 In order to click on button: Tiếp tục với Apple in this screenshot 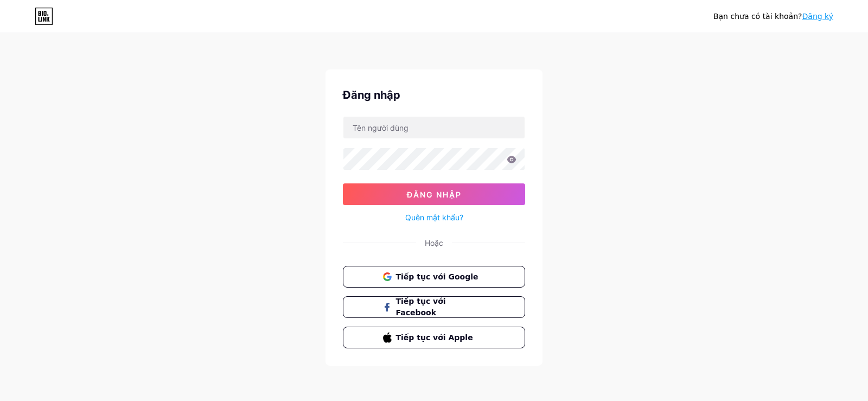, I will do `click(434, 338)`.